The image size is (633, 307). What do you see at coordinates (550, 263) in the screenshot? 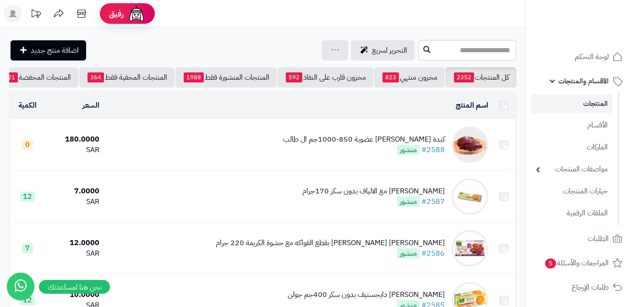
I see `span: 5` at bounding box center [550, 263].